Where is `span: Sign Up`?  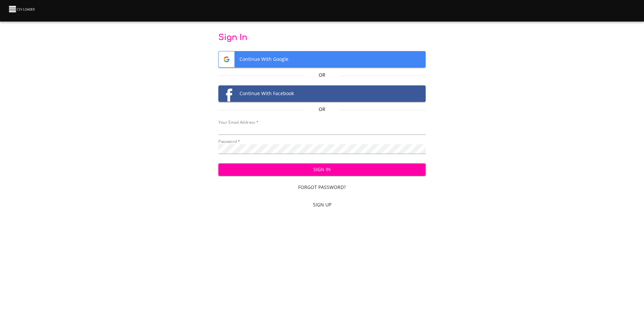
span: Sign Up is located at coordinates (322, 205).